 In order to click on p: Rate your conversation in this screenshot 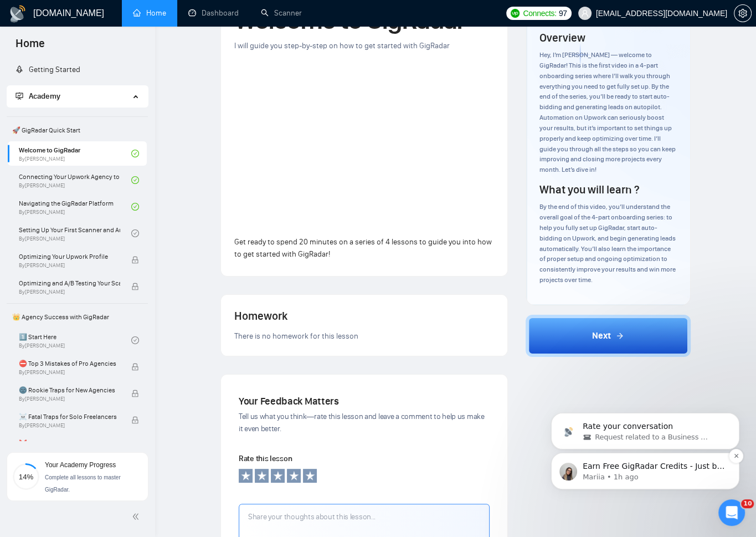, I will do `click(120, 84)`.